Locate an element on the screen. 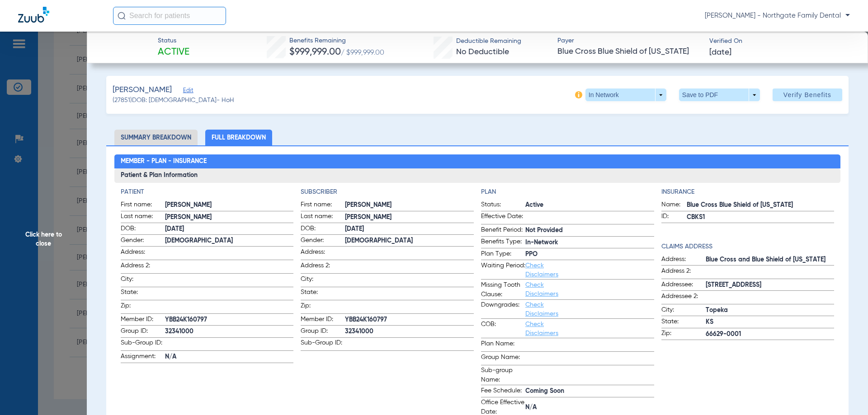 Image resolution: width=868 pixels, height=415 pixels. app-breakdown-title: Patient is located at coordinates (207, 192).